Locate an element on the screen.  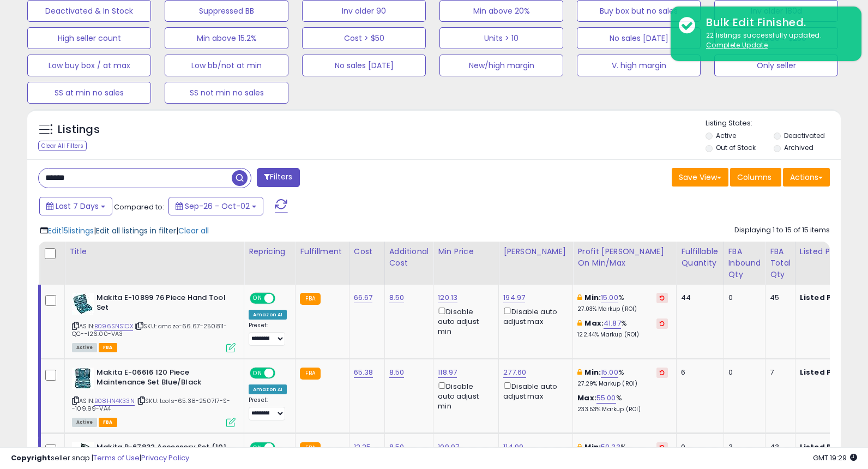
button: High seller count is located at coordinates (89, 38).